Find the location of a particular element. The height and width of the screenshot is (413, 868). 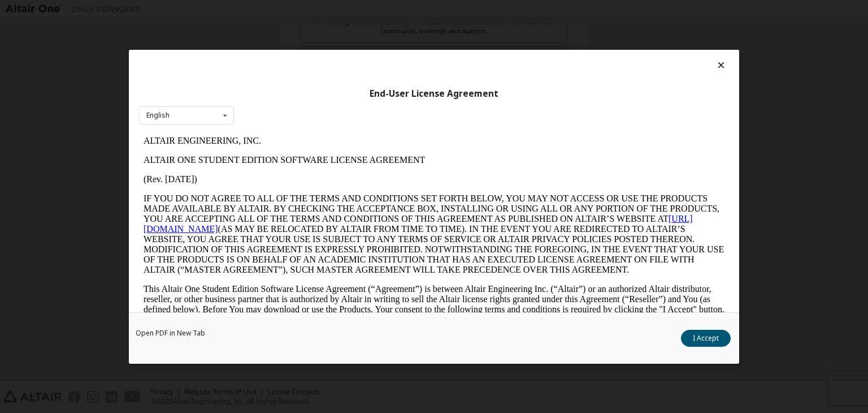

button: I Accept is located at coordinates (706, 338).